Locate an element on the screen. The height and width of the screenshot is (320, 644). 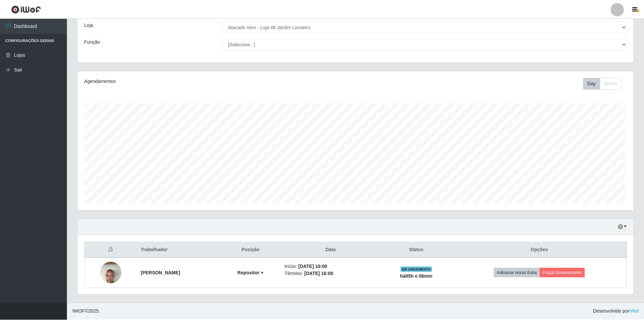
li: Início: is located at coordinates (331, 267).